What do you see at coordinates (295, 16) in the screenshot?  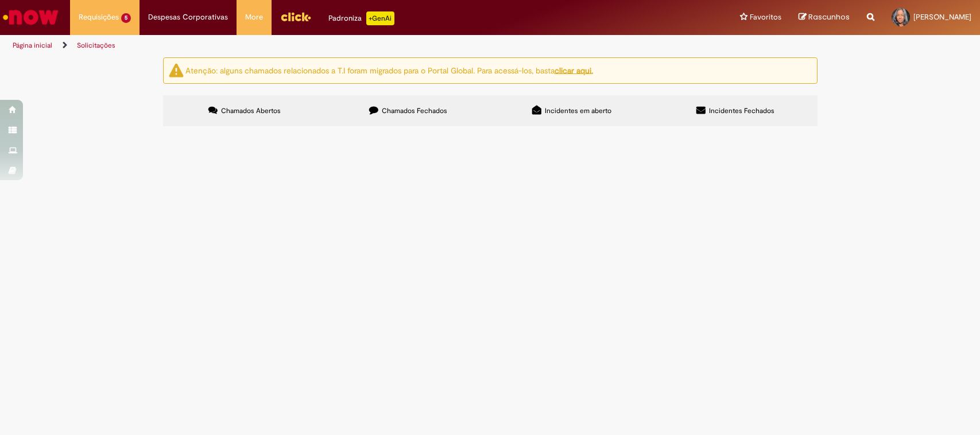 I see `img: click_logo_yellow_360x200.png` at bounding box center [295, 16].